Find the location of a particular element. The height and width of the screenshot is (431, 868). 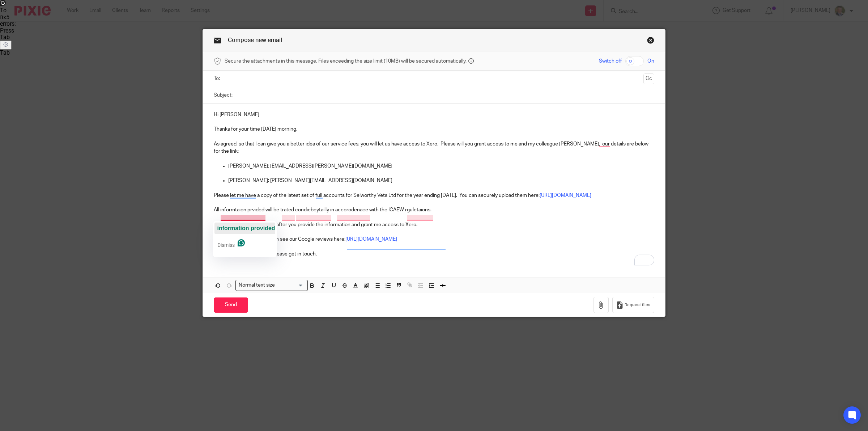

p: Please let me have a copy of the latest set of full accounts for Selworthy Vets Ltd for the year ... is located at coordinates (434, 196).